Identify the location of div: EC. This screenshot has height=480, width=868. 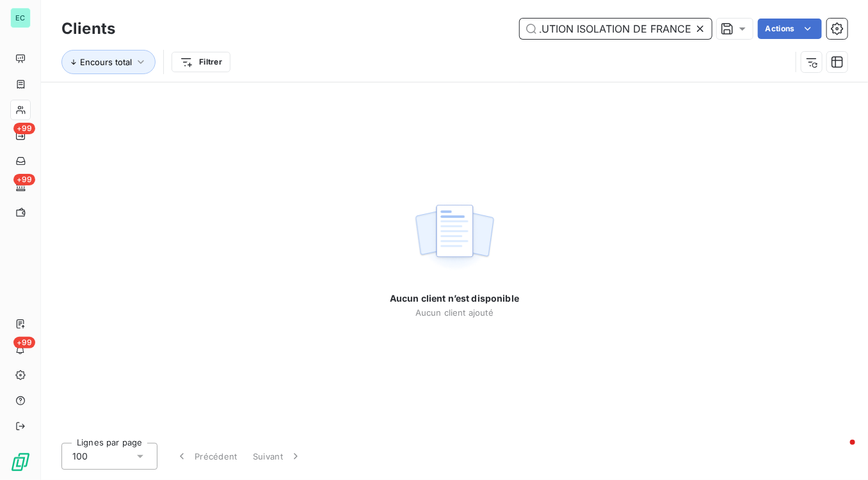
(20, 18).